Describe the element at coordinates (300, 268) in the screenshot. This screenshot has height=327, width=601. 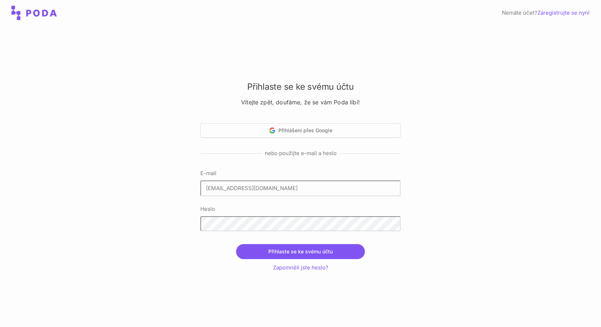
I see `font: Zapomněli jste heslo?` at that location.